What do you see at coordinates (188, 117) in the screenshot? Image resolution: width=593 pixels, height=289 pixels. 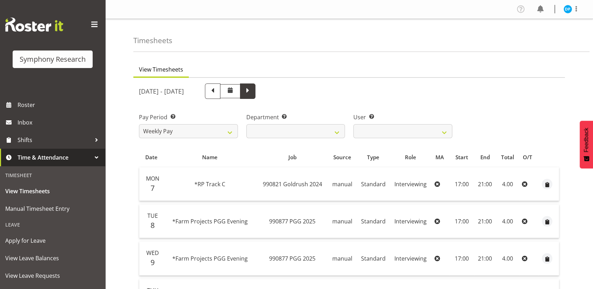 I see `label: Pay Period` at bounding box center [188, 117].